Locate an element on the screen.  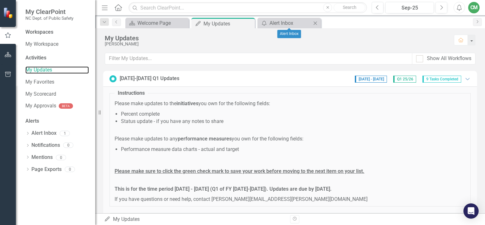
strong: Please make sure to click the green check mark to save your work before moving to the next item o... is located at coordinates (239, 171).